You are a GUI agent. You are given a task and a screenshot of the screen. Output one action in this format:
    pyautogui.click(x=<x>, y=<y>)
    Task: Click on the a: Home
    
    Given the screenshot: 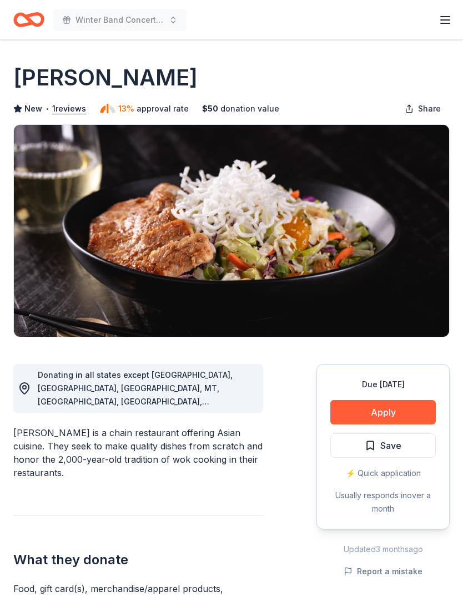 What is the action you would take?
    pyautogui.click(x=29, y=19)
    